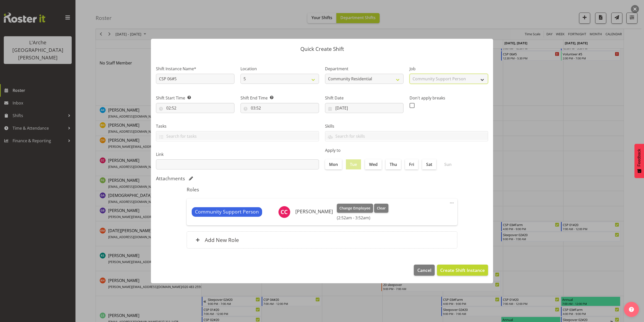 The height and width of the screenshot is (322, 644). What do you see at coordinates (237, 136) in the screenshot?
I see `input: Search for tasks` at bounding box center [237, 136].